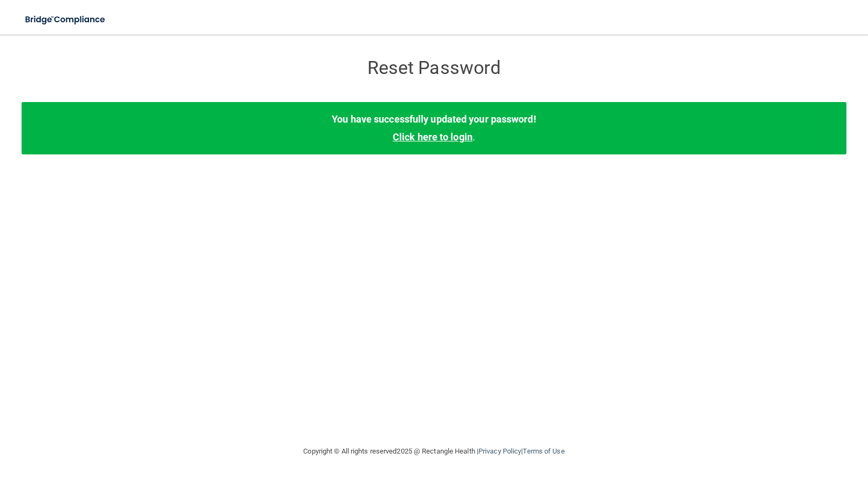  What do you see at coordinates (434, 67) in the screenshot?
I see `h3: Reset Password` at bounding box center [434, 67].